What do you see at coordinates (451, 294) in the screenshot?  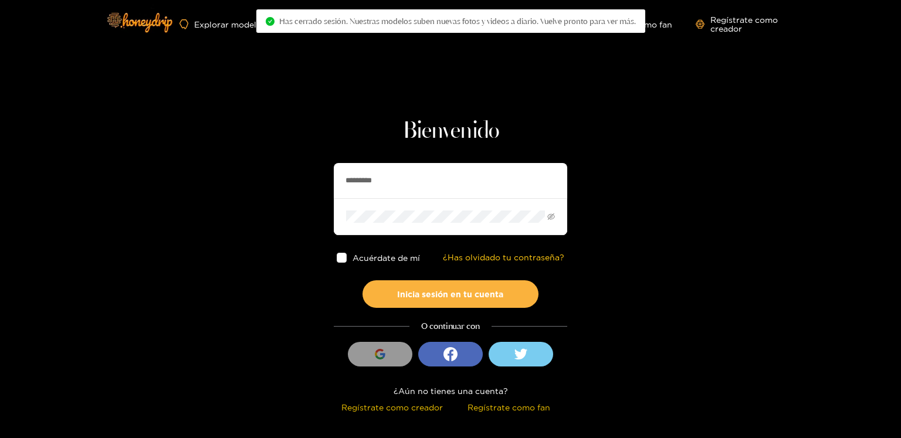 I see `button: Inicia sesión en tu cuenta` at bounding box center [451, 294].